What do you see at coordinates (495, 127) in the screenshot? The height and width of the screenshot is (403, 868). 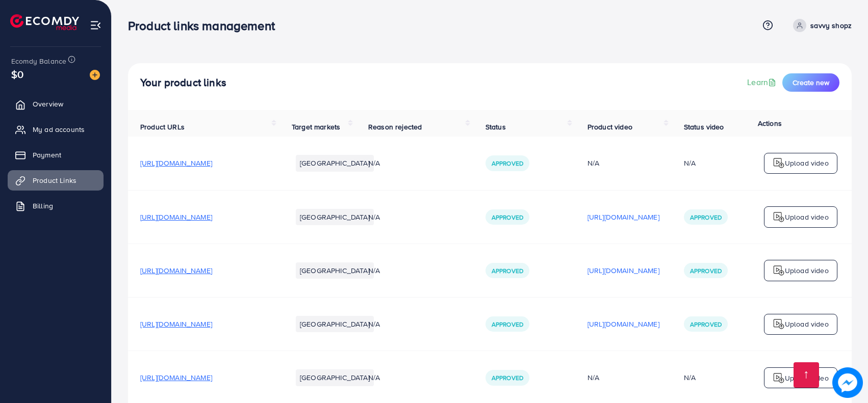 I see `span: Status` at bounding box center [495, 127].